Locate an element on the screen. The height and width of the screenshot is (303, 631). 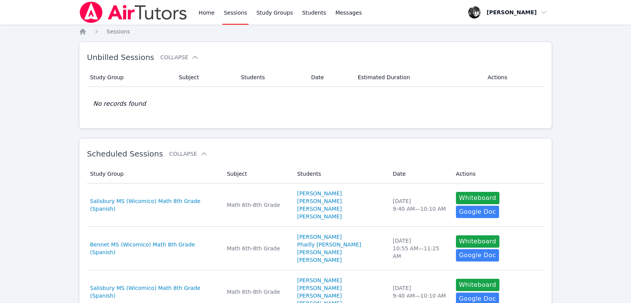
a: Sessions is located at coordinates (118, 32).